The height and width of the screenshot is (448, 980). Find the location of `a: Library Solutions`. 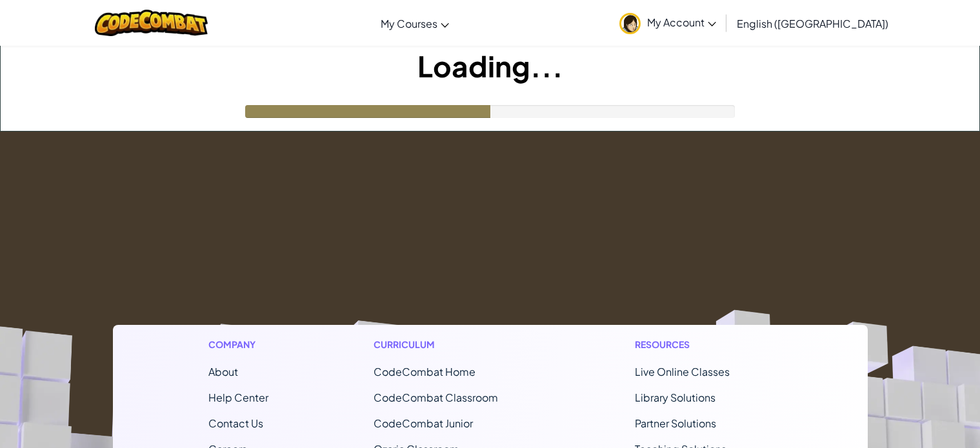

a: Library Solutions is located at coordinates (674, 397).